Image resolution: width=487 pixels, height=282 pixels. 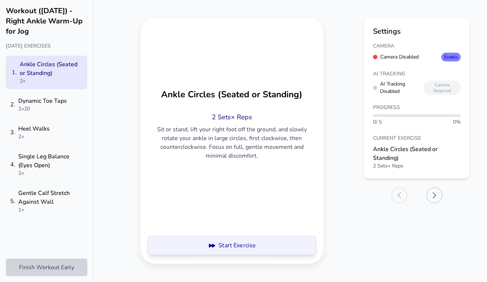 What do you see at coordinates (417, 138) in the screenshot?
I see `h3: Current Exercise` at bounding box center [417, 138].